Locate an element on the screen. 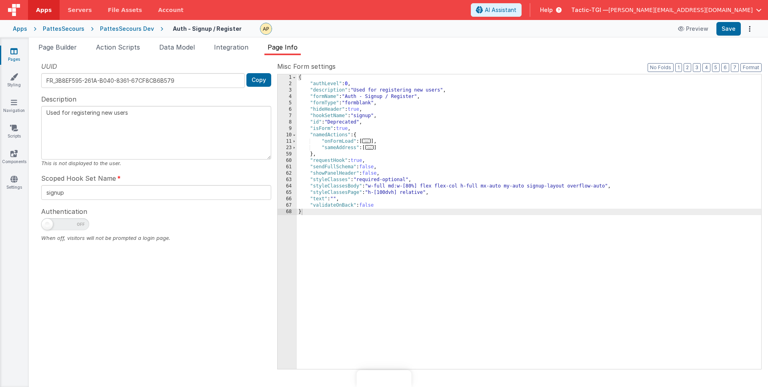  button: No Folds is located at coordinates (661, 68).